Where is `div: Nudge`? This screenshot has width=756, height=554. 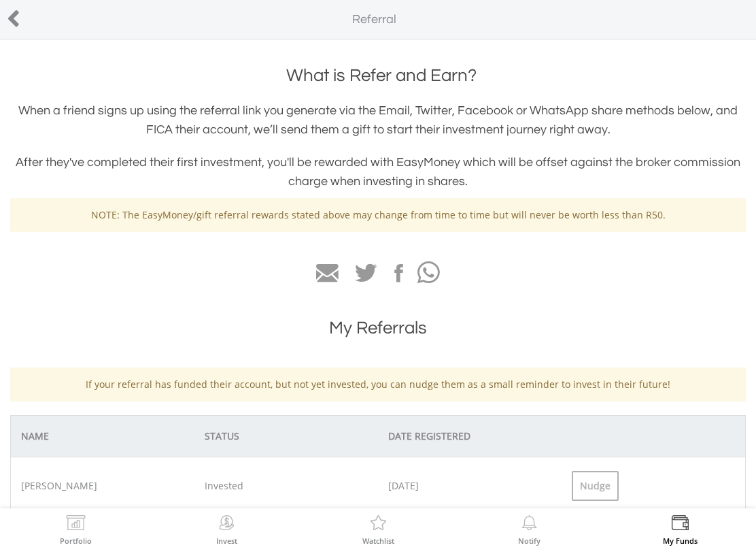
div: Nudge is located at coordinates (595, 486).